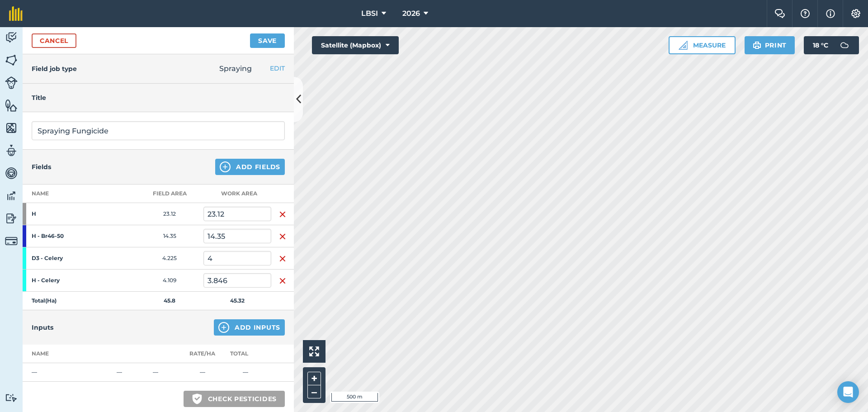 The height and width of the screenshot is (412, 868). What do you see at coordinates (170, 194) in the screenshot?
I see `th: Field Area` at bounding box center [170, 194].